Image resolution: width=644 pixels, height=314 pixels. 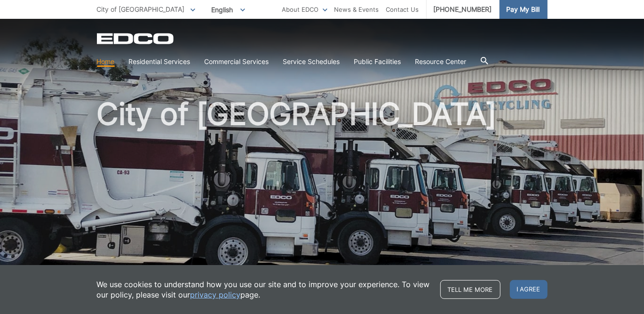 I want to click on a: Tell me more, so click(x=471, y=290).